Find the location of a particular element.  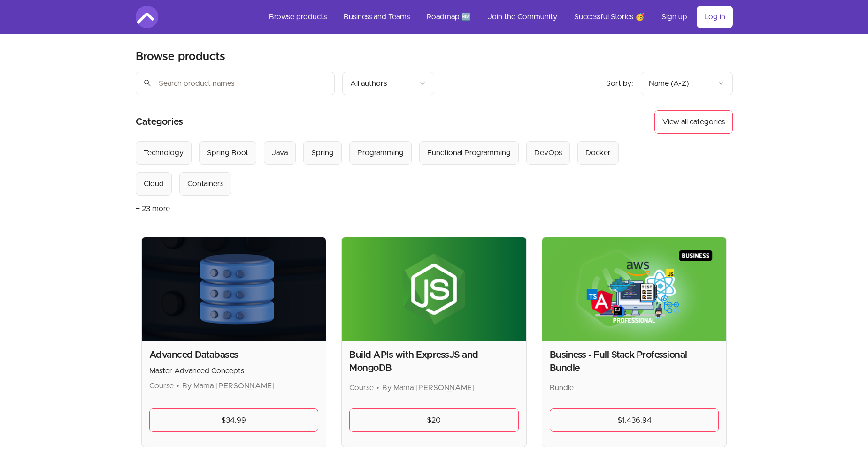

a: $34.99 is located at coordinates (234, 420).